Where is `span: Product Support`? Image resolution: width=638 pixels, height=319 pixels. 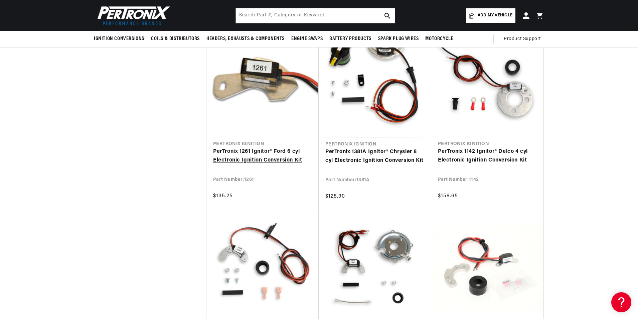
span: Product Support is located at coordinates (522, 39).